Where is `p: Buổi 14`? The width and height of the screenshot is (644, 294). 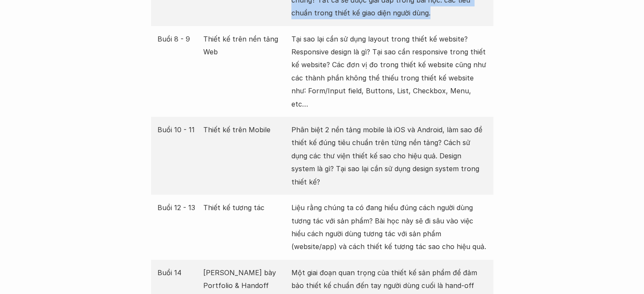
p: Buổi 14 is located at coordinates (178, 272).